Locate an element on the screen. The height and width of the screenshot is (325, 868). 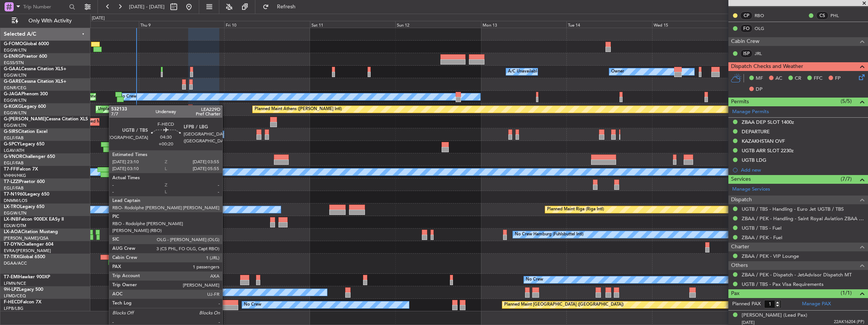
a: T7-EMIHawker 900XP is located at coordinates (27, 277).